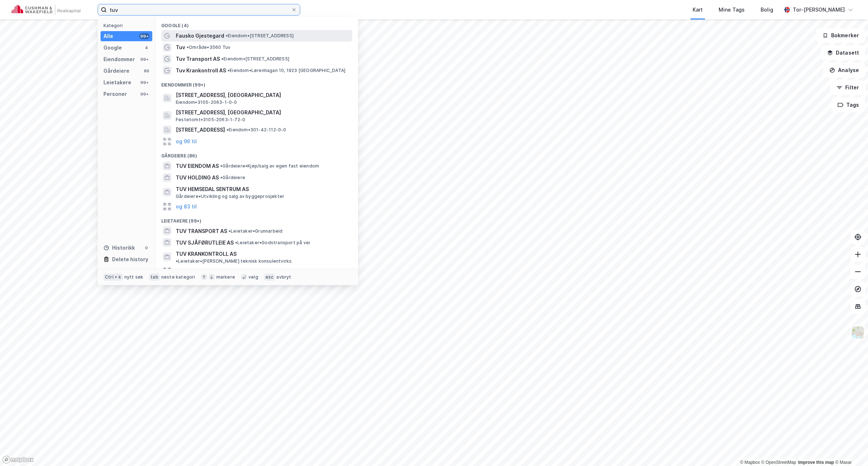 The height and width of the screenshot is (466, 868). What do you see at coordinates (186, 206) in the screenshot?
I see `button: og 83 til` at bounding box center [186, 206].